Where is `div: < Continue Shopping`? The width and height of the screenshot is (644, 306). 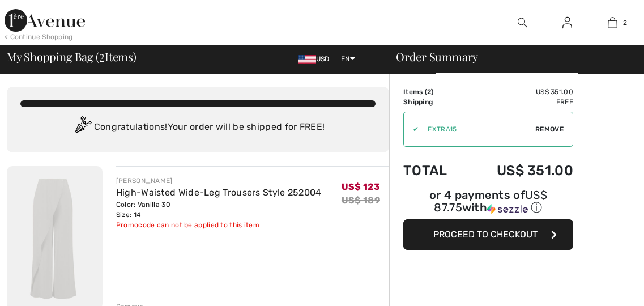
div: < Continue Shopping is located at coordinates (38, 37).